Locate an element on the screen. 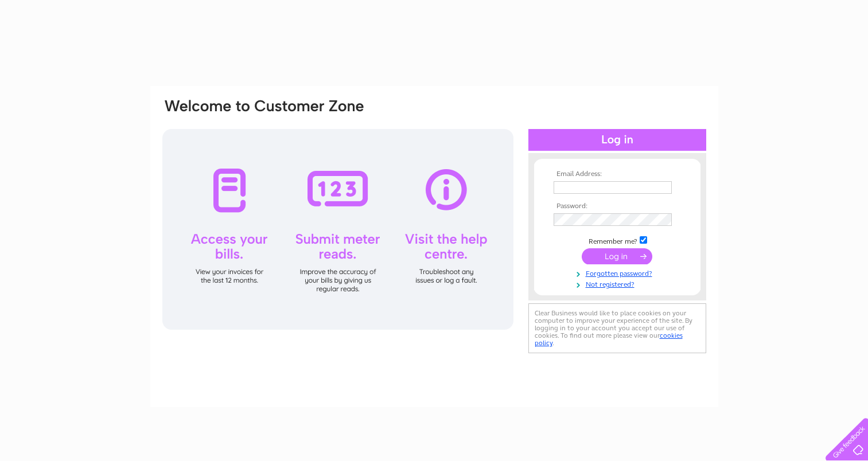 The width and height of the screenshot is (868, 461). th: Email Address: is located at coordinates (617, 174).